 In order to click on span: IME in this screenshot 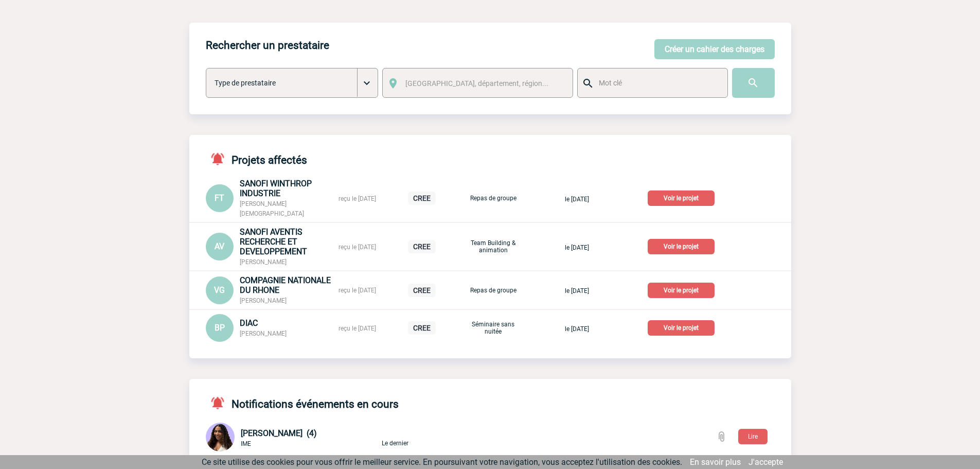, I will do `click(246, 444)`.